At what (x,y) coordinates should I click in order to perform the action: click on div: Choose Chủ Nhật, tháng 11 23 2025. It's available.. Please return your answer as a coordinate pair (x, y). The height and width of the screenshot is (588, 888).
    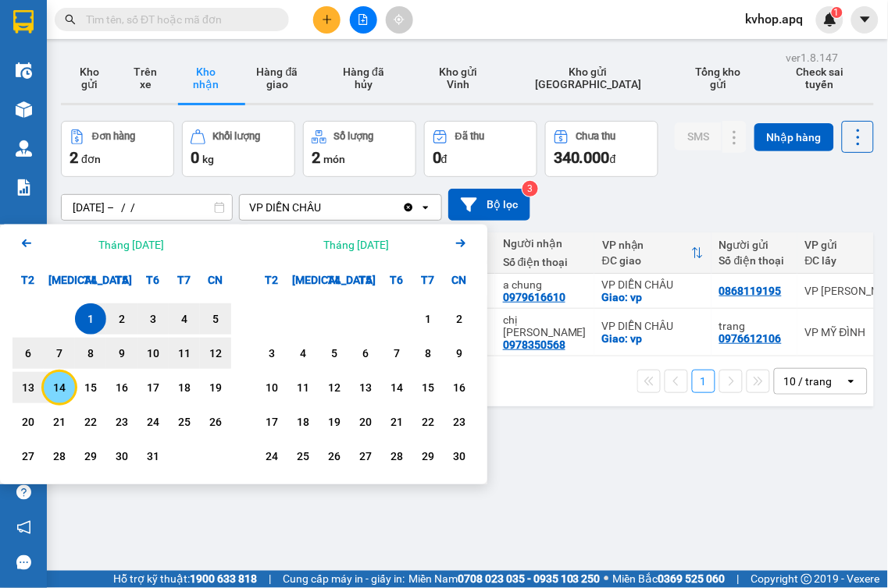
    Looking at the image, I should click on (459, 422).